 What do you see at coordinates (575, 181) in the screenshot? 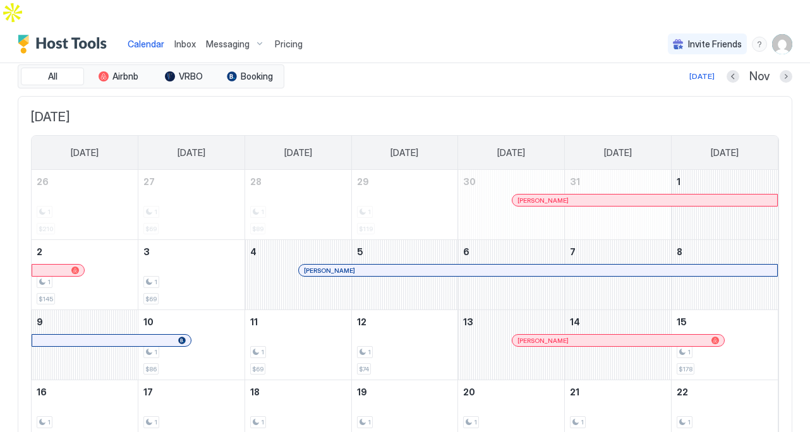
I see `span: 31` at bounding box center [575, 181].